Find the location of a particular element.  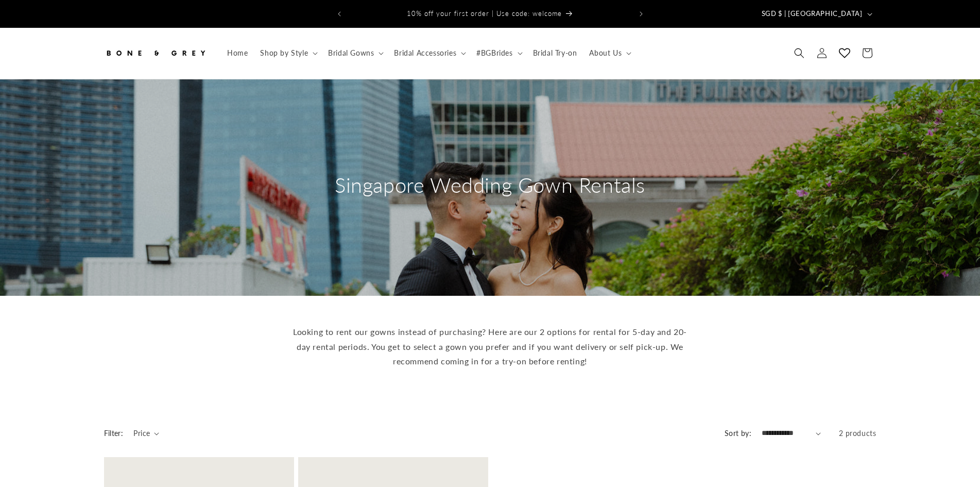

span: #BGBrides is located at coordinates (494, 53).